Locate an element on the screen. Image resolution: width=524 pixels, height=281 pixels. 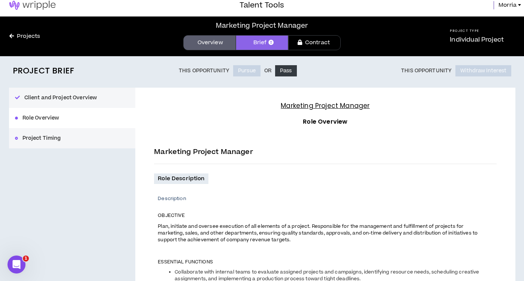
p: Role Description is located at coordinates (181, 179).